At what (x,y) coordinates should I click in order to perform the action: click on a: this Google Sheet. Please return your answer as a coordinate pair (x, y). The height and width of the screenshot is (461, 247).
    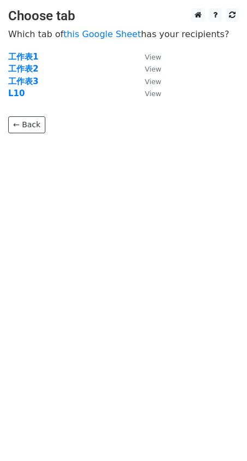
    Looking at the image, I should click on (102, 34).